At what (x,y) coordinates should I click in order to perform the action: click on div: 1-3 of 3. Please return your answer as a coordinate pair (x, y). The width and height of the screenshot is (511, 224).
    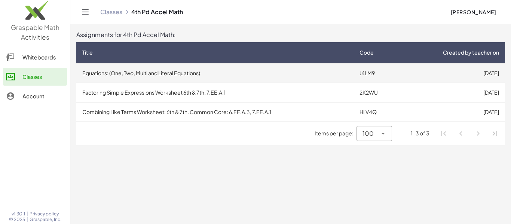
    Looking at the image, I should click on (420, 133).